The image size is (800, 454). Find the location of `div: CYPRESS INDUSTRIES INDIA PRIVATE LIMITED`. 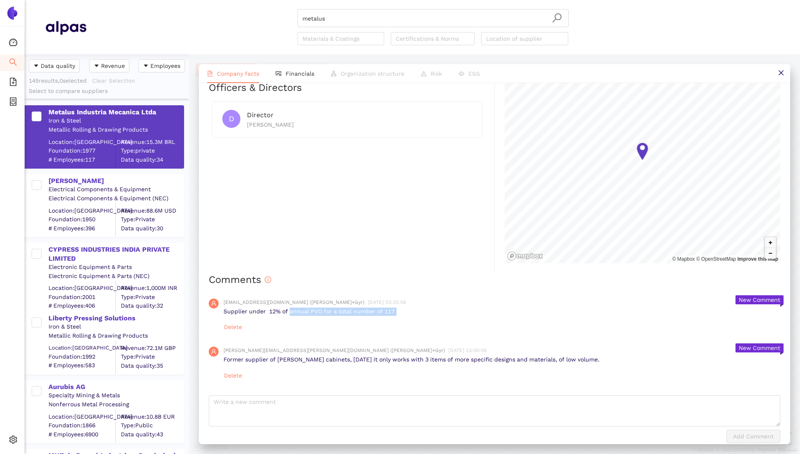

div: CYPRESS INDUSTRIES INDIA PRIVATE LIMITED is located at coordinates (116, 254).